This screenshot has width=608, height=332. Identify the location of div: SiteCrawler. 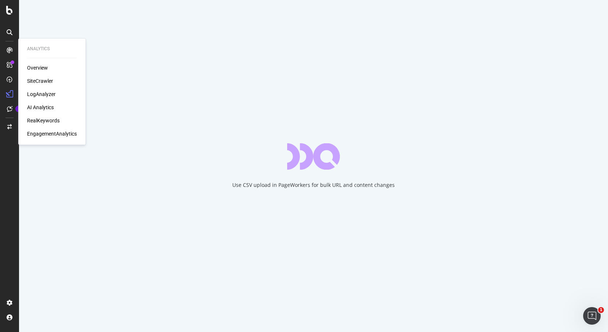
(40, 81).